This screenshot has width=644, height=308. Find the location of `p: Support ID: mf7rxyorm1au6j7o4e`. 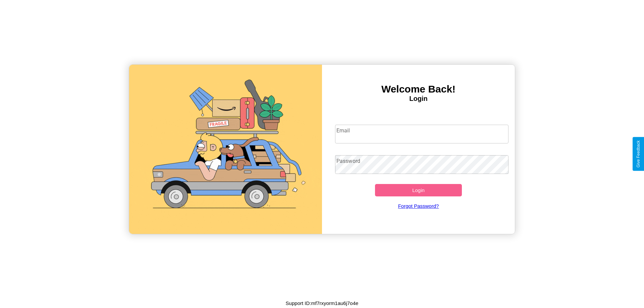

p: Support ID: mf7rxyorm1au6j7o4e is located at coordinates (322, 303).